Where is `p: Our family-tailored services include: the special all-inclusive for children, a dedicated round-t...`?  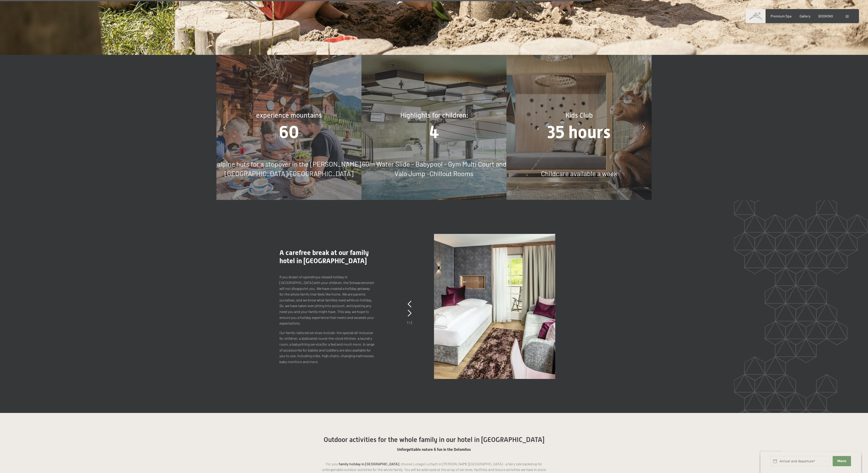
p: Our family-tailored services include: the special all-inclusive for children, a dedicated round-t... is located at coordinates (327, 347).